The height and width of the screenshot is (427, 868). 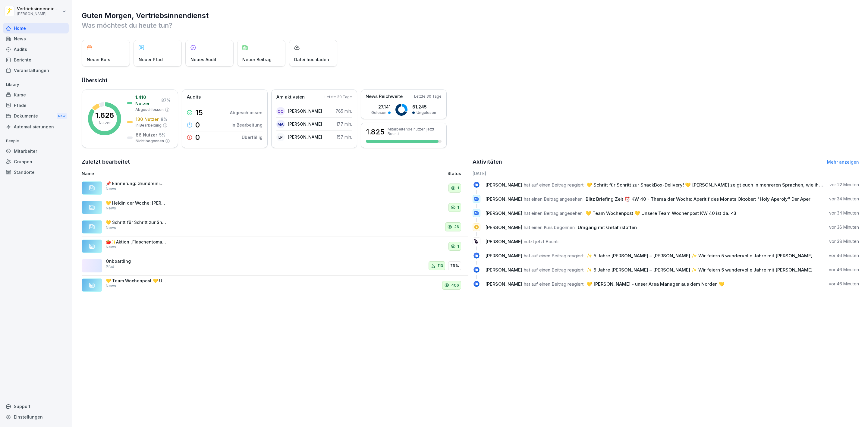 I want to click on p: 1.410 Nutzer, so click(x=148, y=100).